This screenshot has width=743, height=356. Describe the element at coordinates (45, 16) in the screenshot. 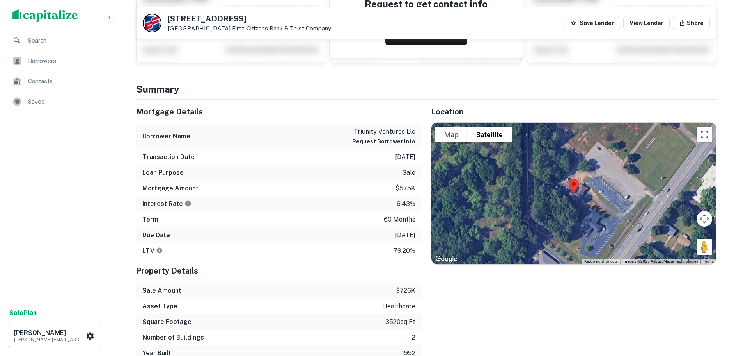

I see `img: capitalize-logo.png` at that location.